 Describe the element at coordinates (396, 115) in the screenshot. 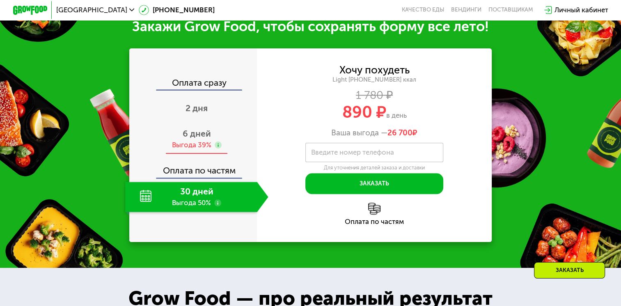

I see `span: в день` at that location.